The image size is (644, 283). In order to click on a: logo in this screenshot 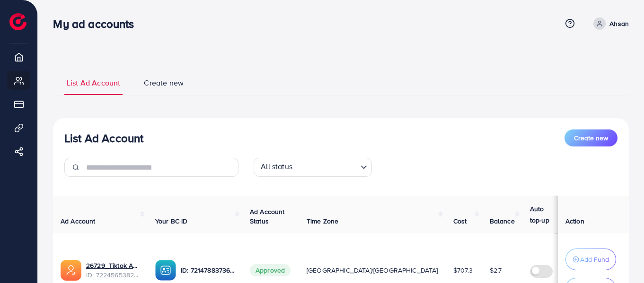, I will do `click(18, 21)`.